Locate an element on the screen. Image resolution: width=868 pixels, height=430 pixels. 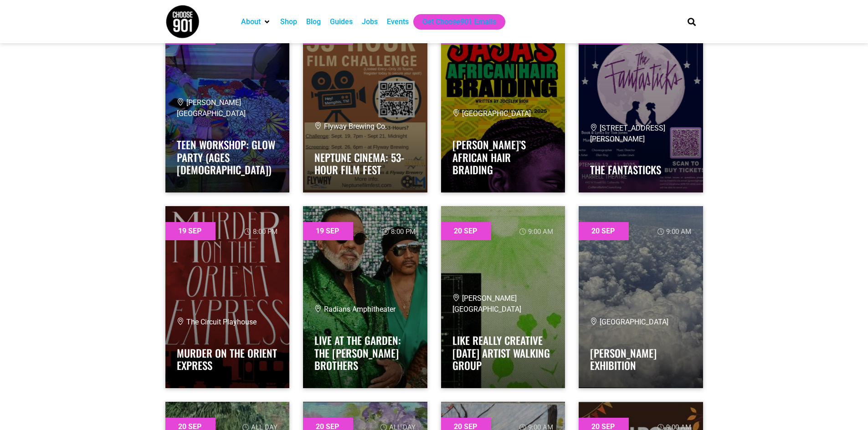
a: About is located at coordinates (251, 22).